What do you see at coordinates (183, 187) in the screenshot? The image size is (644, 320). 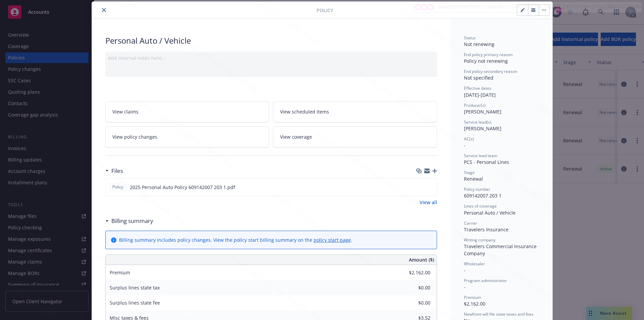 I see `span: 2025 Personal Auto Policy 609142007 203 1.pdf` at bounding box center [183, 187].